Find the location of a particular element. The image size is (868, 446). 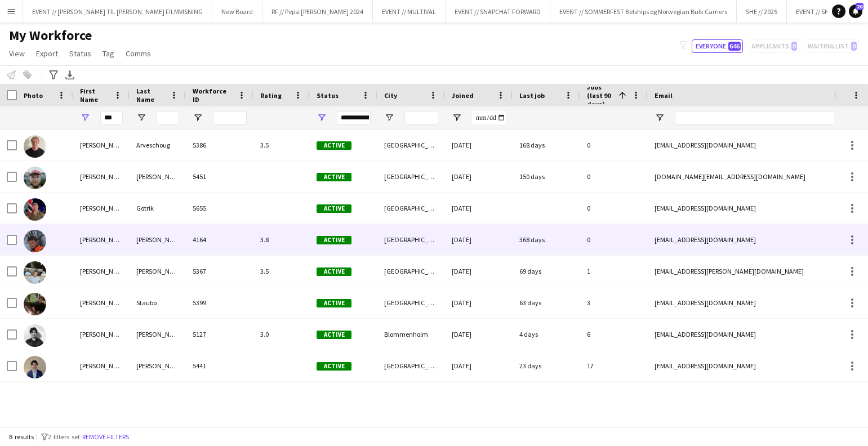

div: 4164 is located at coordinates (220, 239).